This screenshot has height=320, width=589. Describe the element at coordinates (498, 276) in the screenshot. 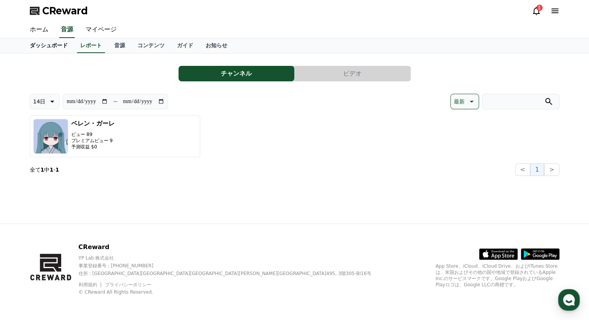

I see `p: App Store、iCloud、iCloud Drive、およびiTunes Storeは、米国およびその他の国や地域で登録されているApple Inc.のサービスマークです。Google P...` at that location.